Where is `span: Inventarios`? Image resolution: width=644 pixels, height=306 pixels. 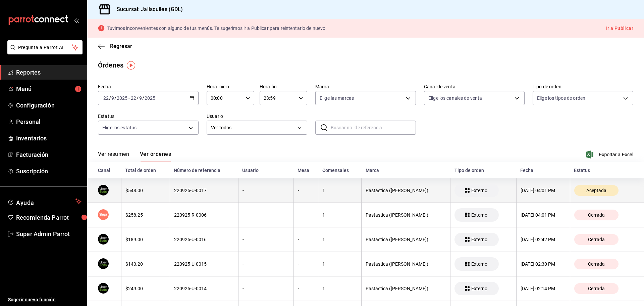 span: Inventarios is located at coordinates (48, 138).